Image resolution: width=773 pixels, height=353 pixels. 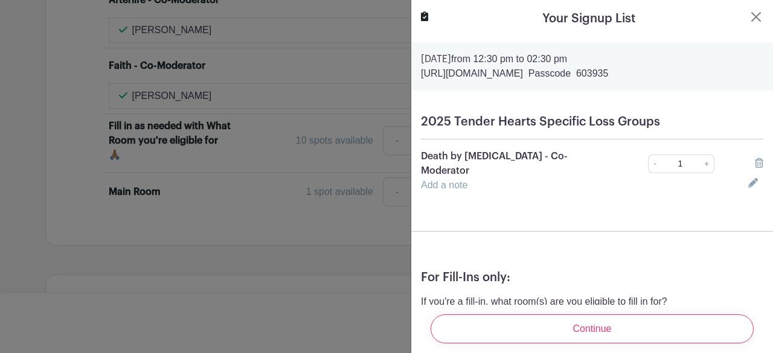 I want to click on input: Continue, so click(x=592, y=329).